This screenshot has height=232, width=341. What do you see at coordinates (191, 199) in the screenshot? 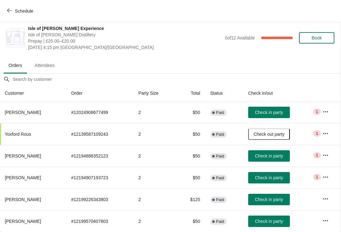
I see `td: $125` at bounding box center [191, 199].